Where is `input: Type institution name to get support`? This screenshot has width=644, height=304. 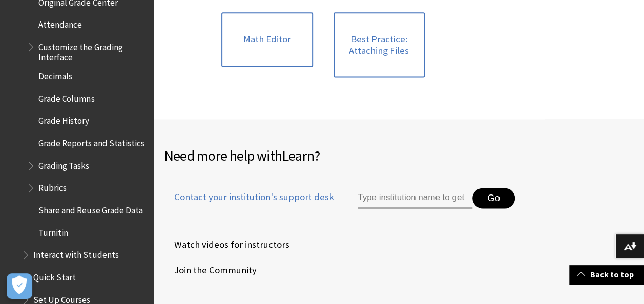
input: Type institution name to get support is located at coordinates (415, 198).